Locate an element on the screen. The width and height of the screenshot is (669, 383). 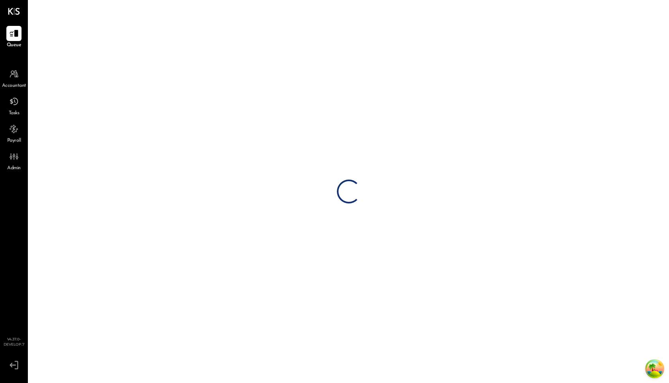
a: Queue is located at coordinates (14, 37).